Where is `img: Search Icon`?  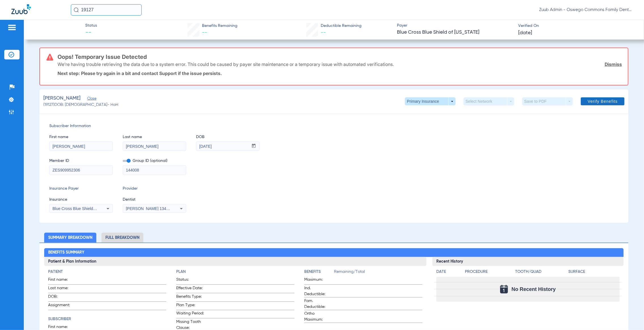 img: Search Icon is located at coordinates (76, 10).